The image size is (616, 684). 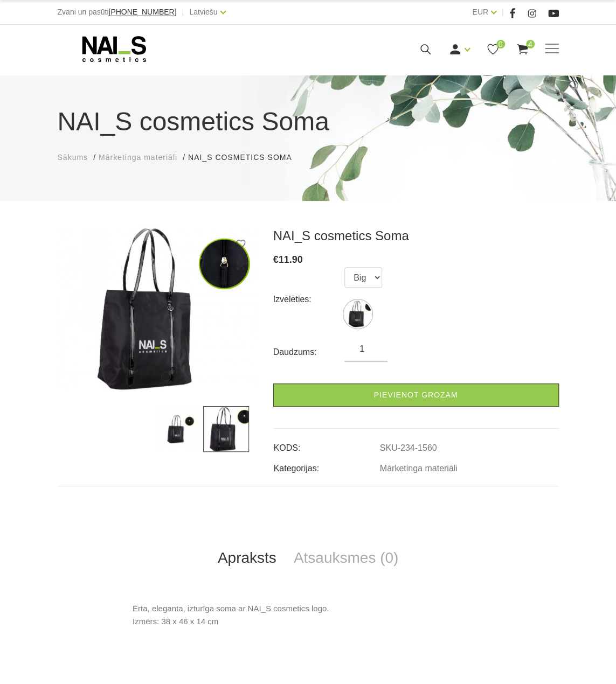 What do you see at coordinates (291, 260) in the screenshot?
I see `span: 11.90` at bounding box center [291, 260].